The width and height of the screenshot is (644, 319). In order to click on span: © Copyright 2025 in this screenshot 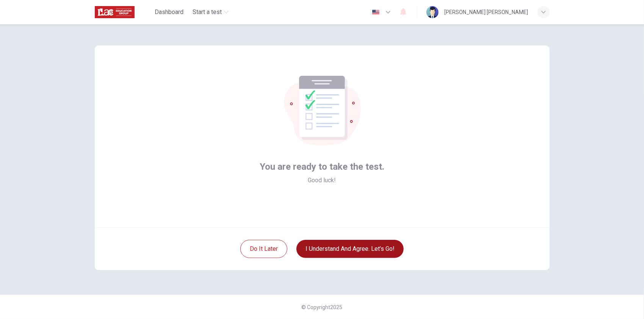, I will do `click(322, 307)`.